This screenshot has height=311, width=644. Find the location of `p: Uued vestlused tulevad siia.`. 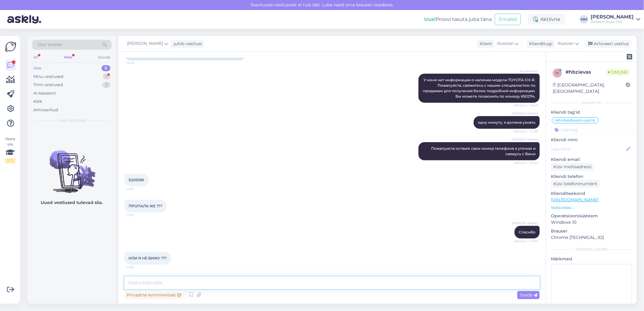

p: Uued vestlused tulevad siia. is located at coordinates (72, 202).